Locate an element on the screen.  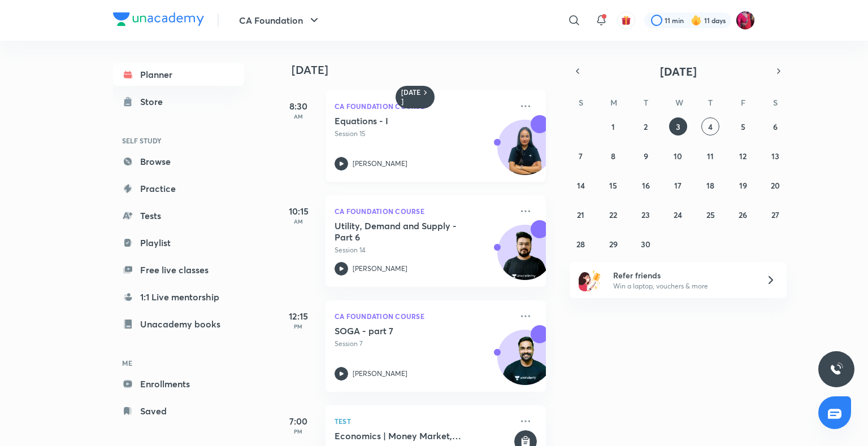
abbr: September 8, 2025 is located at coordinates (613, 156).